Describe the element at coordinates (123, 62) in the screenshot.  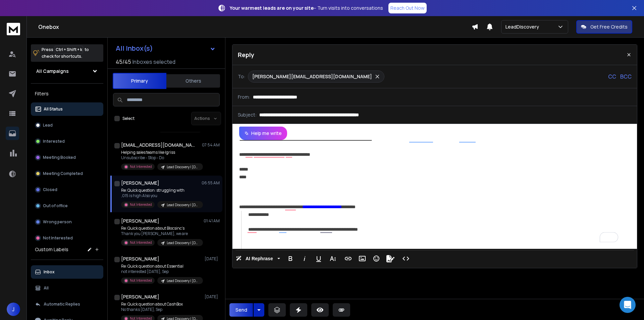
I see `span: 45 / 45` at that location.